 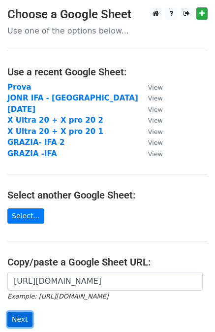 I want to click on strong: GRAZIA -IFA, so click(x=32, y=154).